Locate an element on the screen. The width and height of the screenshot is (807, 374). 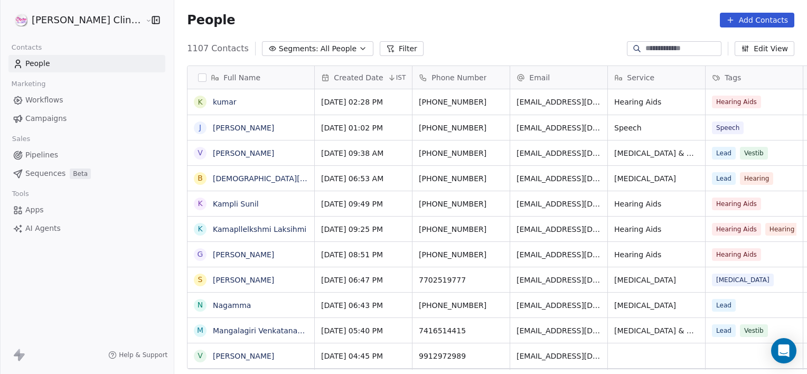
span: Segments: is located at coordinates (298, 49).